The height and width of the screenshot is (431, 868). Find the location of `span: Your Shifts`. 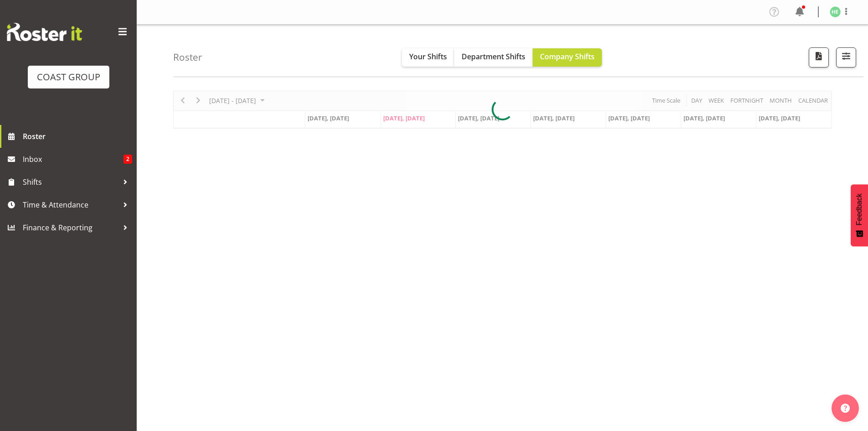

span: Your Shifts is located at coordinates (428, 56).